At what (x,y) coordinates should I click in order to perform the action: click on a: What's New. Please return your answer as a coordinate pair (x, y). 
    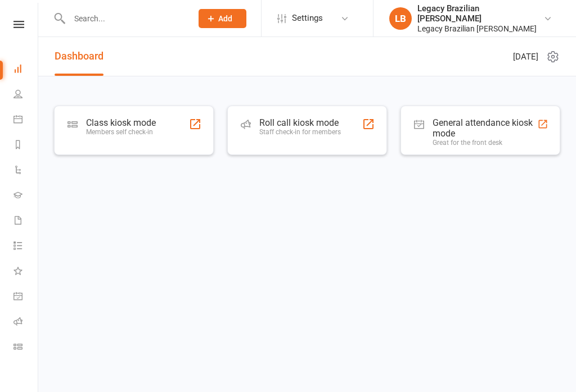
    Looking at the image, I should click on (26, 272).